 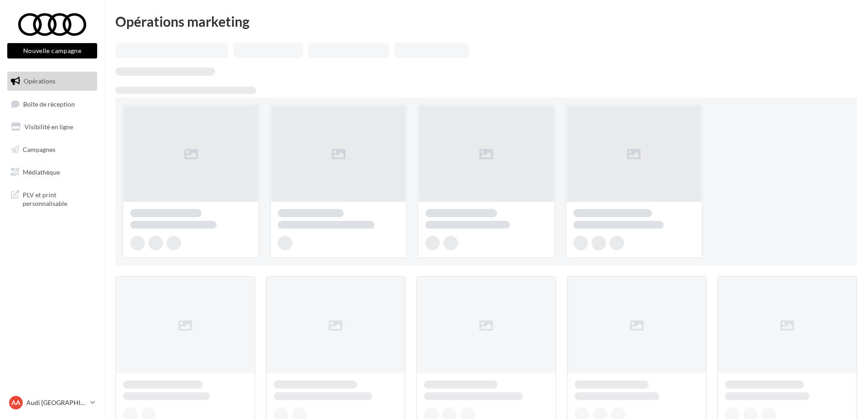 What do you see at coordinates (49, 104) in the screenshot?
I see `span: Boîte de réception` at bounding box center [49, 104].